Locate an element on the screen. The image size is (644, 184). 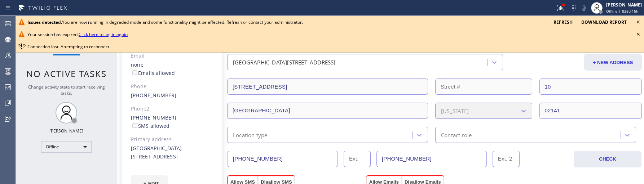
div: Location type is located at coordinates (250, 134).